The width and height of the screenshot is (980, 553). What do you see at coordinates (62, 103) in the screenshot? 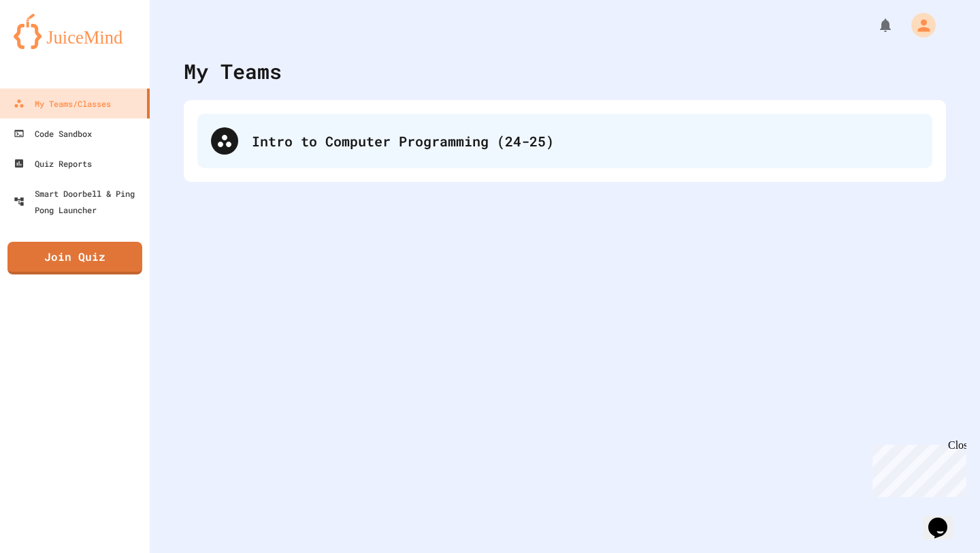
I see `div: My Teams/Classes` at bounding box center [62, 103].